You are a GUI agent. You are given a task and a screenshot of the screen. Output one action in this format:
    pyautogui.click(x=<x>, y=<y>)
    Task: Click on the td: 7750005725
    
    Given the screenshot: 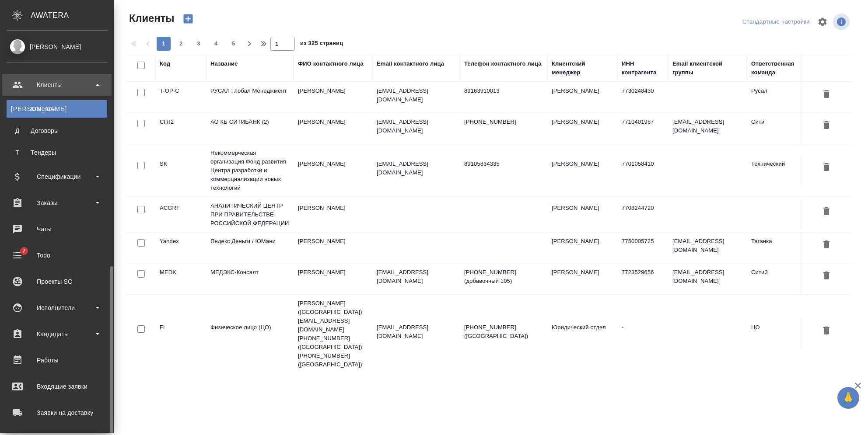 What is the action you would take?
    pyautogui.click(x=643, y=248)
    